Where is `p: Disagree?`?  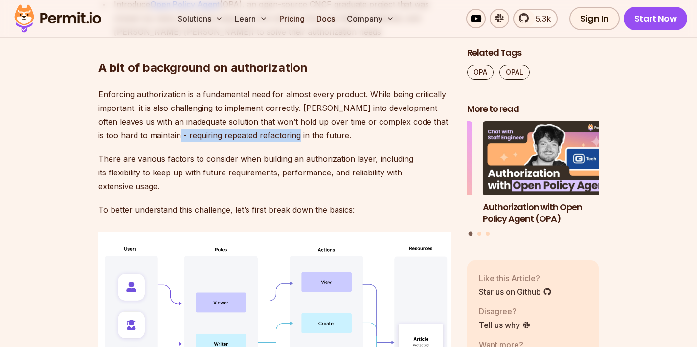 p: Disagree? is located at coordinates (505, 311).